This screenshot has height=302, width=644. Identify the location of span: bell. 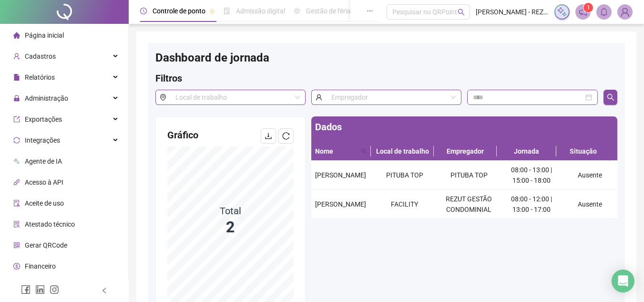
(604, 12).